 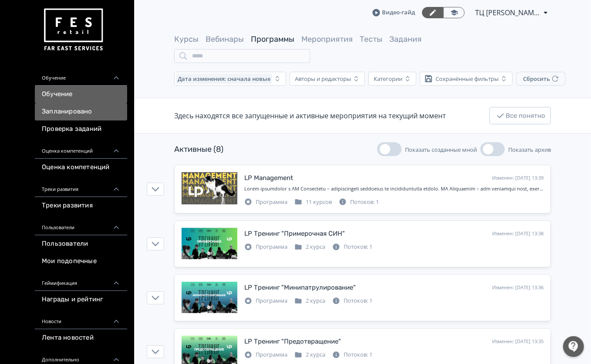 What do you see at coordinates (269, 178) in the screenshot?
I see `div: LP Management` at bounding box center [269, 178].